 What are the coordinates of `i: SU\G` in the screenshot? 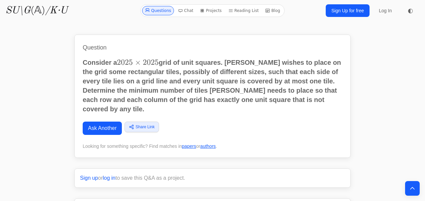 It's located at (18, 11).